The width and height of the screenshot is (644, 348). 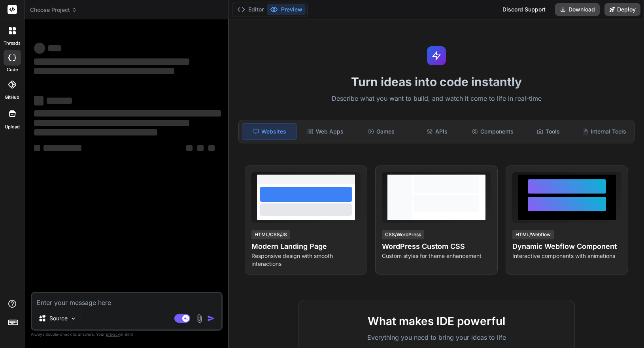 What do you see at coordinates (437, 246) in the screenshot?
I see `h4: WordPress Custom CSS` at bounding box center [437, 246].